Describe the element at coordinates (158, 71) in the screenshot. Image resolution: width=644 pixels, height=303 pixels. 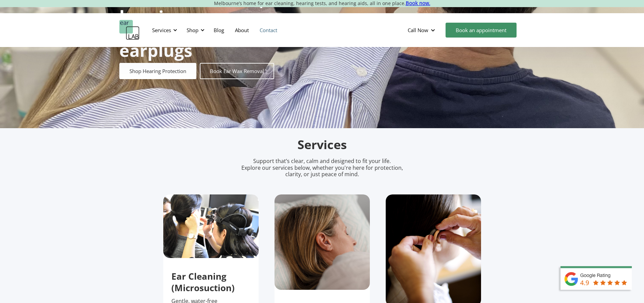
I see `a: Shop Hearing Protection` at that location.